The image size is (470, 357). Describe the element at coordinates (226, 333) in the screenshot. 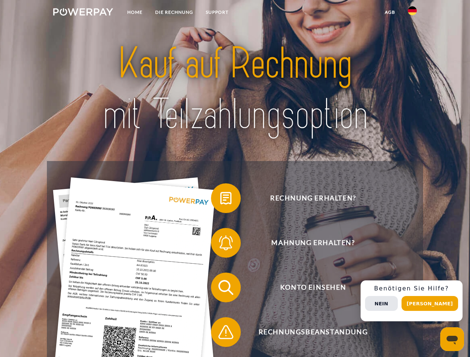

I see `img: qb_warning.svg` at that location.